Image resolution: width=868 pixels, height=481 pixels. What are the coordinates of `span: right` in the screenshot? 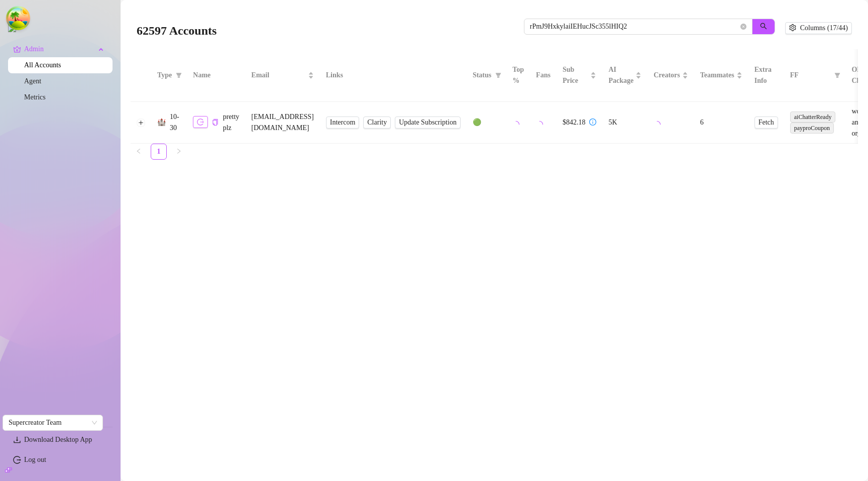 It's located at (179, 151).